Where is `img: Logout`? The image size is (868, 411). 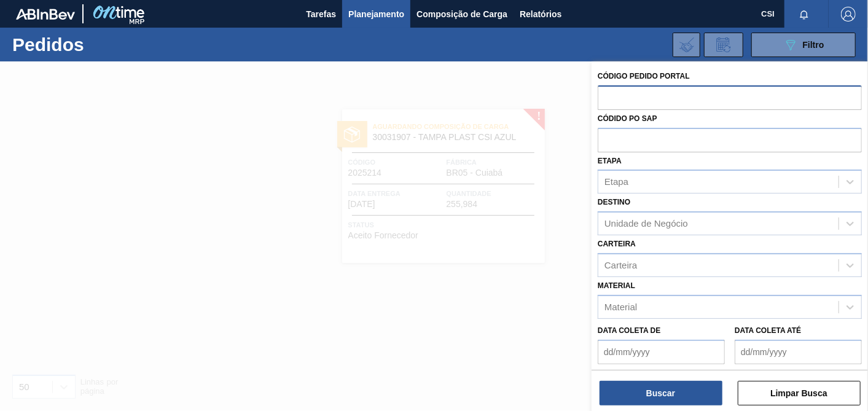
img: Logout is located at coordinates (849, 14).